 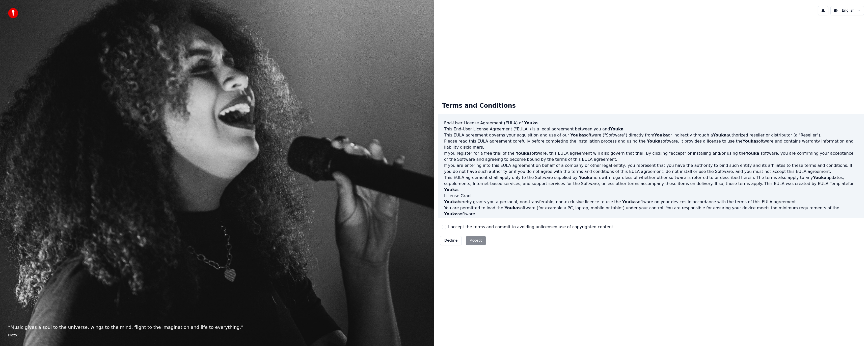 What do you see at coordinates (651, 156) in the screenshot?
I see `p: If you register for a free trial of the software, this EULA agreement will also govern that trial...` at bounding box center [651, 156].